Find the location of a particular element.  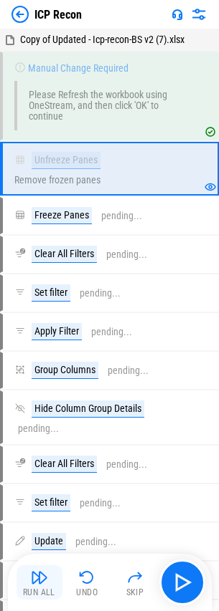

span: Copy of Updated - Icp-recon-BS v2 (7).xlsx is located at coordinates (102, 39).